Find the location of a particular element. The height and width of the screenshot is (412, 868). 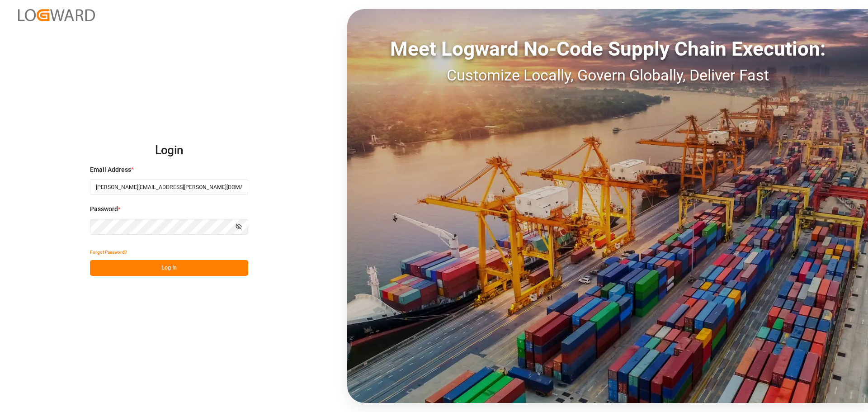

div: Customize Locally, Govern Globally, Deliver Fast is located at coordinates (608, 75).